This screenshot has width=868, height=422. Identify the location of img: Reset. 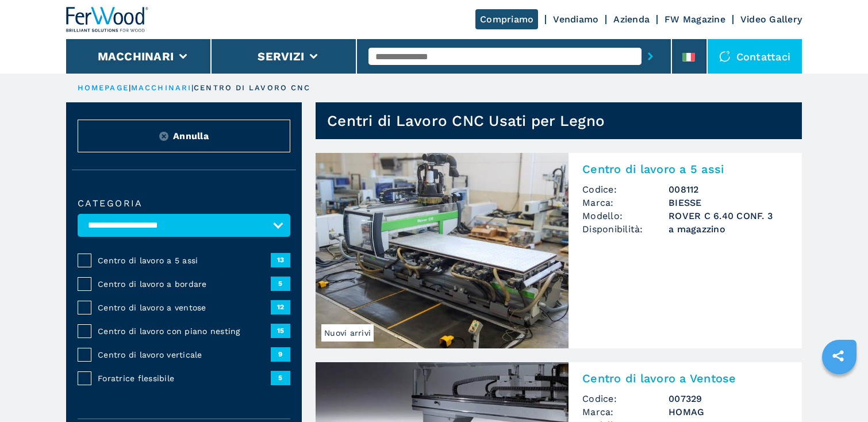
(164, 136).